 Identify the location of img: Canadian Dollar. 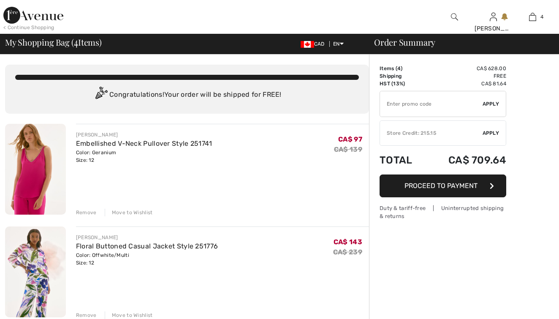
(307, 44).